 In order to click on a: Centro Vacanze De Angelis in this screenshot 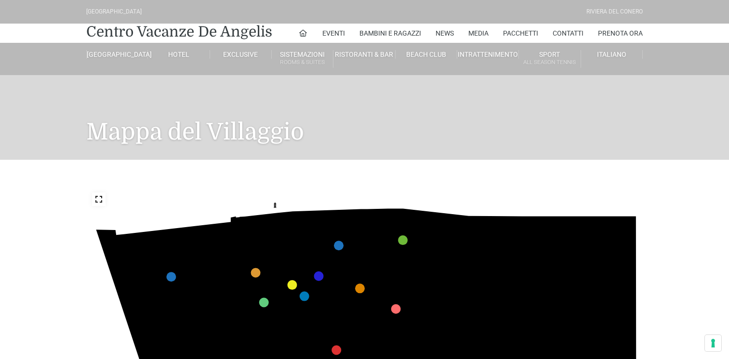, I will do `click(179, 32)`.